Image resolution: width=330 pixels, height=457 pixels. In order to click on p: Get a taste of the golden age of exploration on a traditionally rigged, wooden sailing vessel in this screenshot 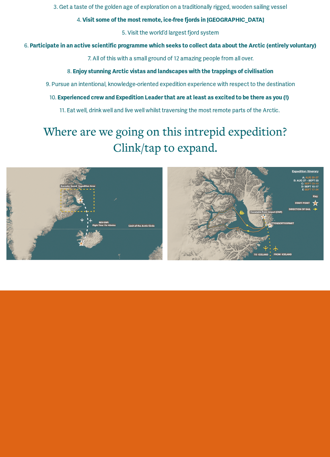, I will do `click(173, 7)`.